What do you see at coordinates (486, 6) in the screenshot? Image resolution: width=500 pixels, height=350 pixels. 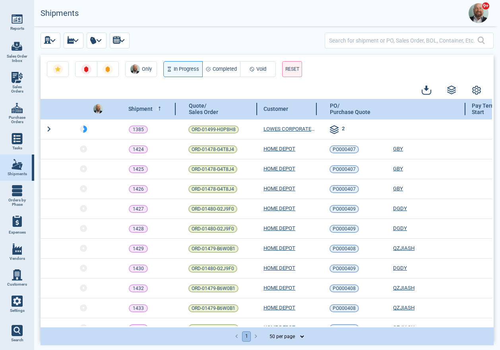 I see `span: 9+` at bounding box center [486, 6].